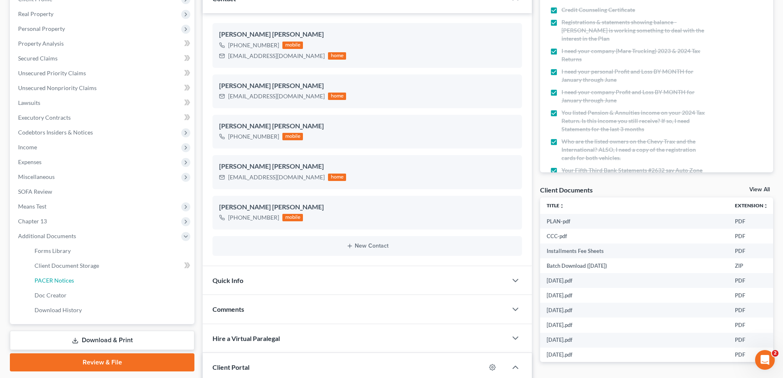 This screenshot has height=378, width=783. Describe the element at coordinates (751, 205) in the screenshot. I see `a: Extensionunfold_more` at that location.